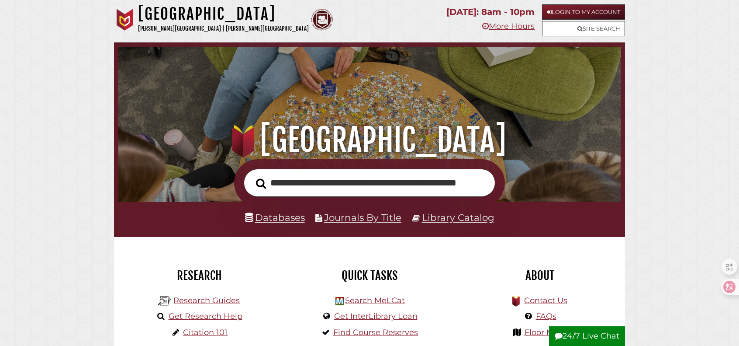  Describe the element at coordinates (546, 332) in the screenshot. I see `a: Floor Maps` at that location.